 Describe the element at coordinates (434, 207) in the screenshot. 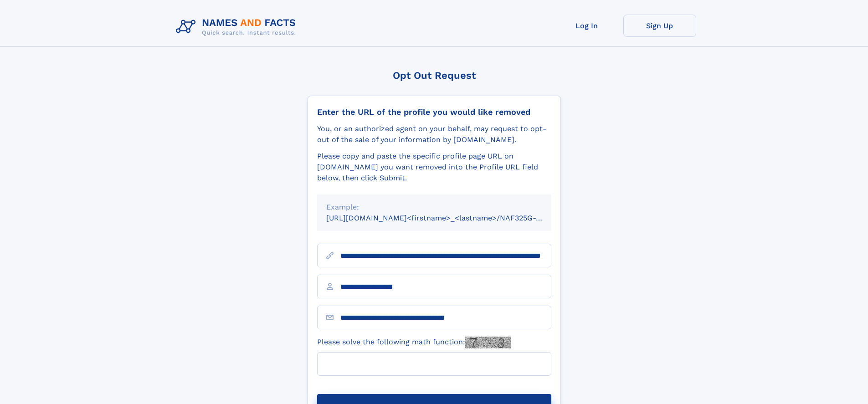

I see `div: Example:` at that location.